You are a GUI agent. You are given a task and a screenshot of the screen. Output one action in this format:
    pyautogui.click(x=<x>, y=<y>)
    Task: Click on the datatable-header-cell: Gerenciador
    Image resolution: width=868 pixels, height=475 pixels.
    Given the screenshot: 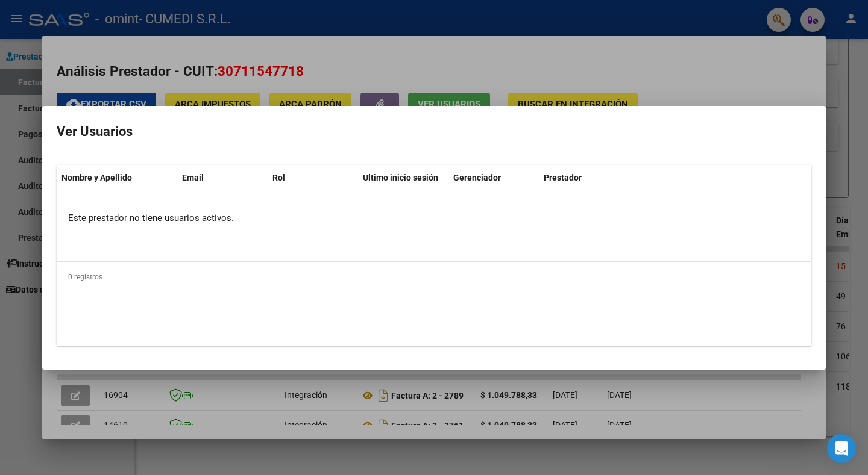 What is the action you would take?
    pyautogui.click(x=493, y=177)
    